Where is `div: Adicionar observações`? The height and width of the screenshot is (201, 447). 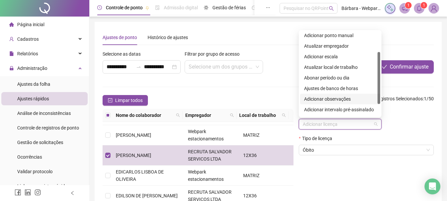 div: Adicionar observações is located at coordinates (340, 99).